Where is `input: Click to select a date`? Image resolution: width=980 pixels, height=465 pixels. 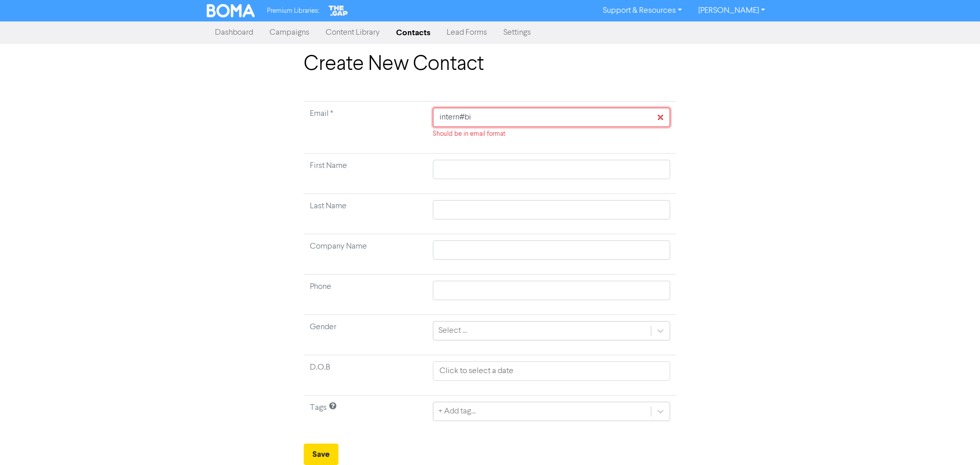
input: Click to select a date is located at coordinates (551, 371).